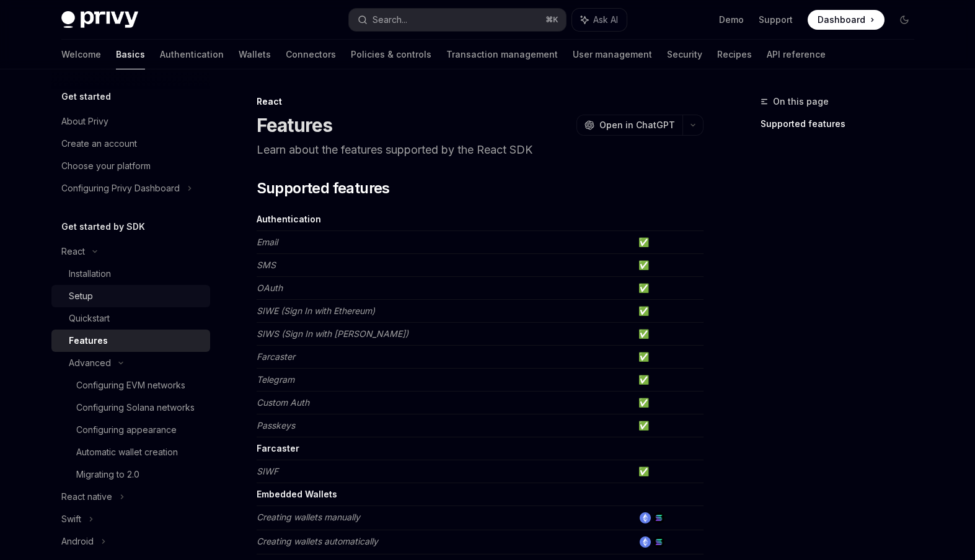 The height and width of the screenshot is (560, 975). I want to click on a: Welcome, so click(81, 54).